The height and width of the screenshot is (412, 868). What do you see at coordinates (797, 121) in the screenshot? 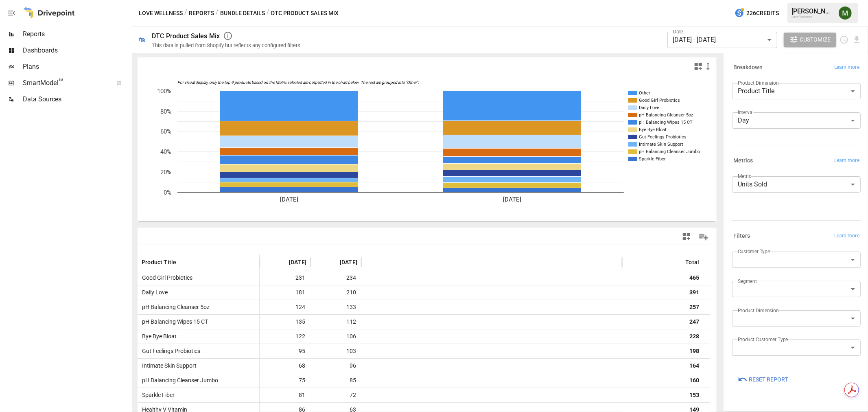
I see `div: Day` at bounding box center [797, 121].